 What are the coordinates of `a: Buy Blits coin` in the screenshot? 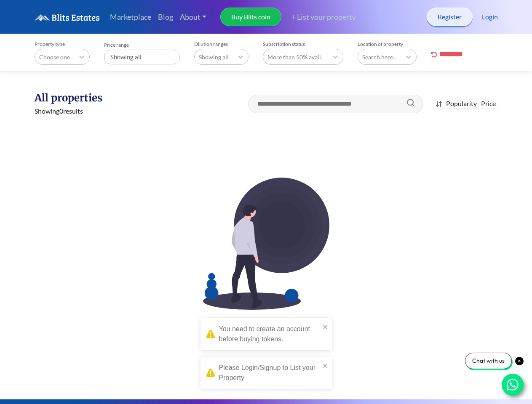 It's located at (251, 17).